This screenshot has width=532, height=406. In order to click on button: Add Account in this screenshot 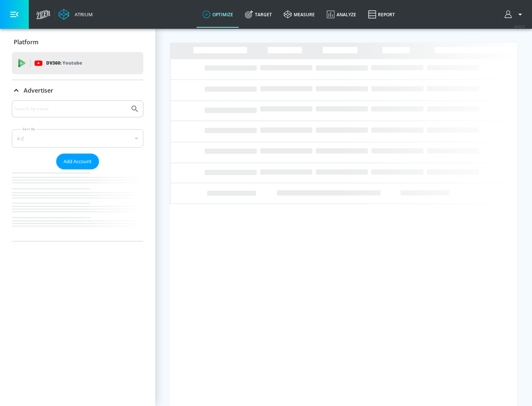, I will do `click(77, 161)`.